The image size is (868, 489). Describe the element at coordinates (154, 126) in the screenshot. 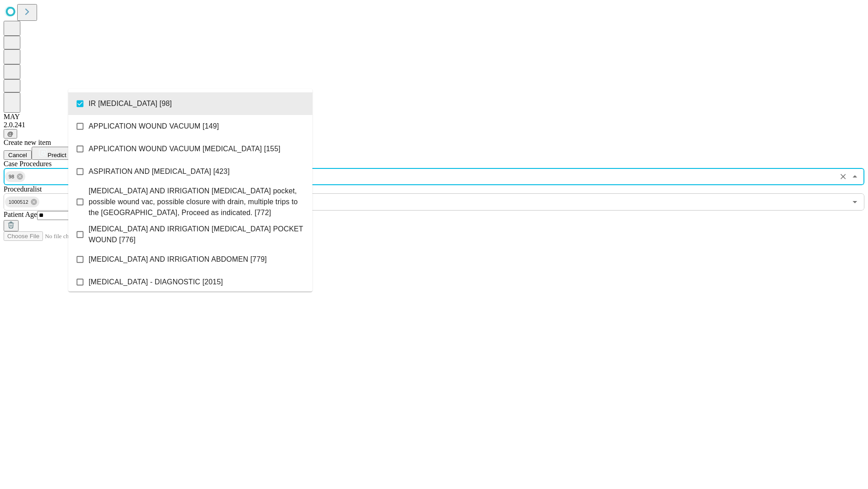

I see `span: APPLICATION WOUND VACUUM [149]` at that location.